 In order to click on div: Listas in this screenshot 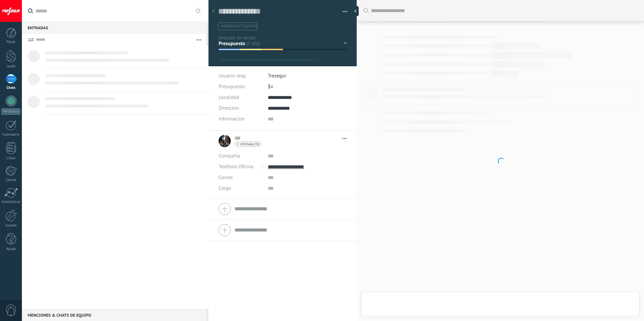, I will do `click(11, 158)`.